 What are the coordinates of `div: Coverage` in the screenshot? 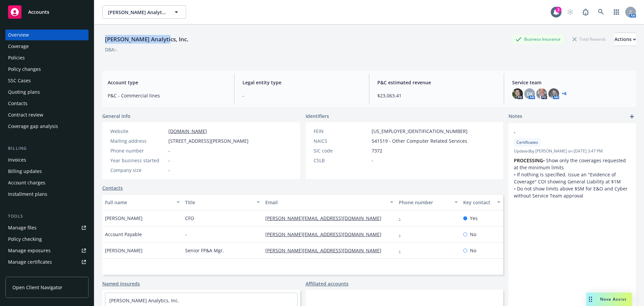 It's located at (19, 46).